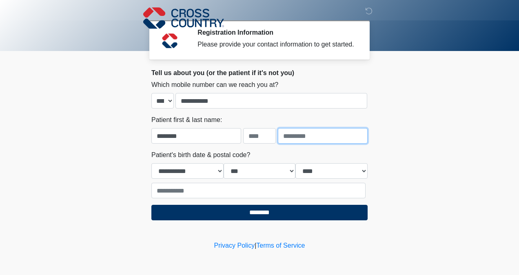  Describe the element at coordinates (170, 41) in the screenshot. I see `img: Agent Avatar` at that location.